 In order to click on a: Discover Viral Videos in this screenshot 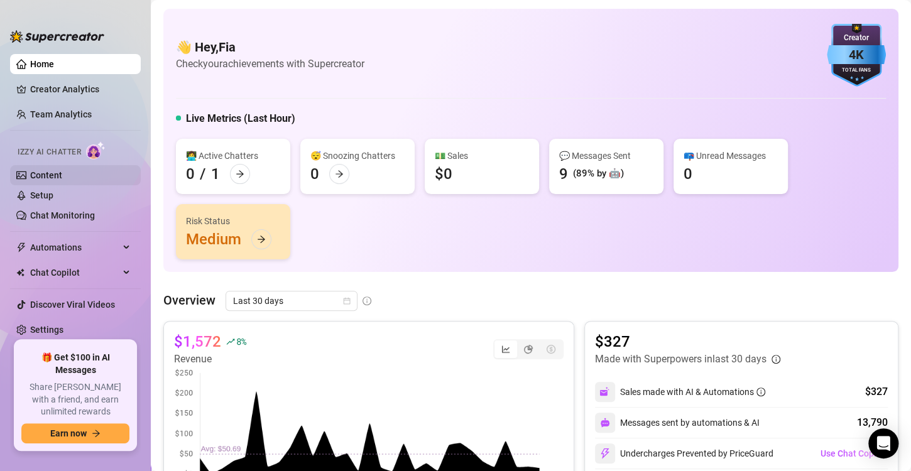, I will do `click(72, 305)`.